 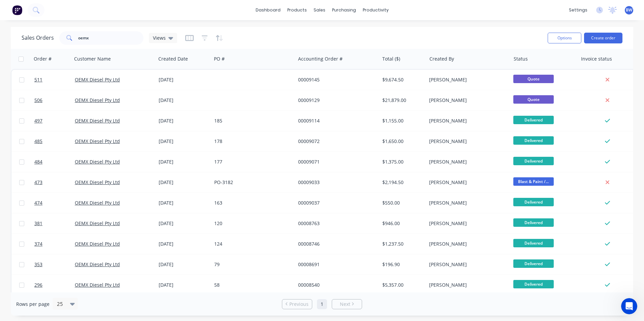 I want to click on a: 484, so click(x=54, y=162).